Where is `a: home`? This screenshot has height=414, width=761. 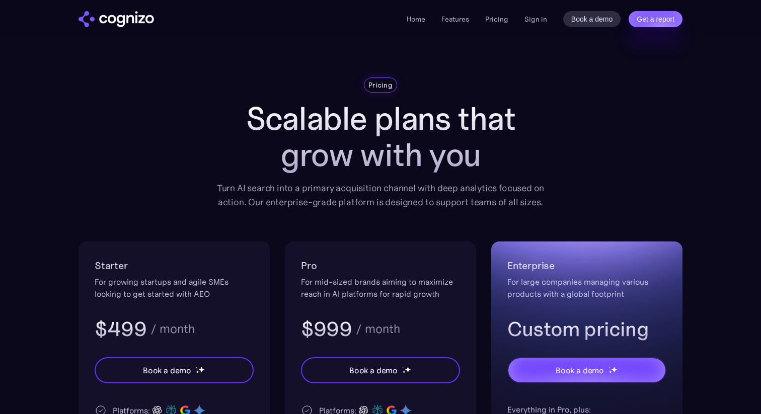
a: home is located at coordinates (116, 19).